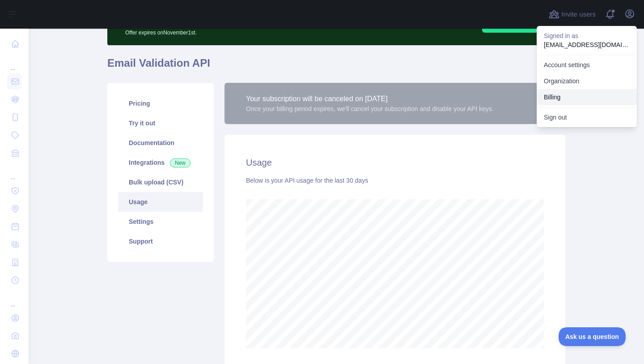  Describe the element at coordinates (572, 15) in the screenshot. I see `button: Invite users` at that location.